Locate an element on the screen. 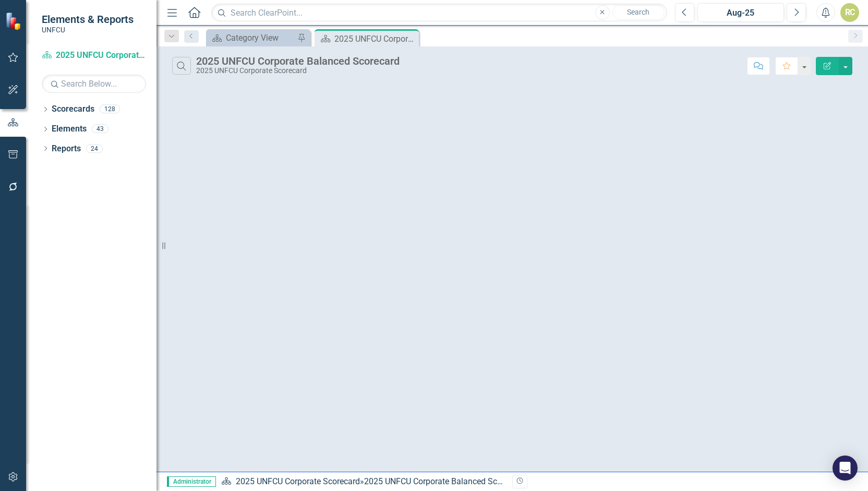 The image size is (868, 491). div: 2025 UNFCU Corporate Scorecard is located at coordinates (298, 71).